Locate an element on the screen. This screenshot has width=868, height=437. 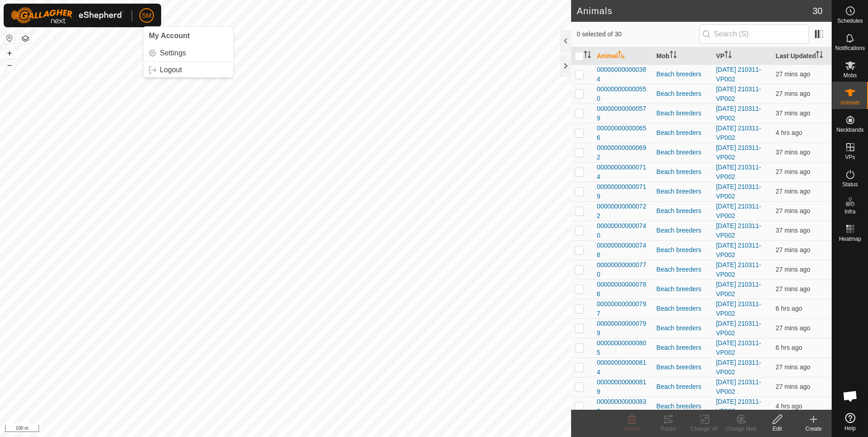
span: My Account is located at coordinates (170, 36).